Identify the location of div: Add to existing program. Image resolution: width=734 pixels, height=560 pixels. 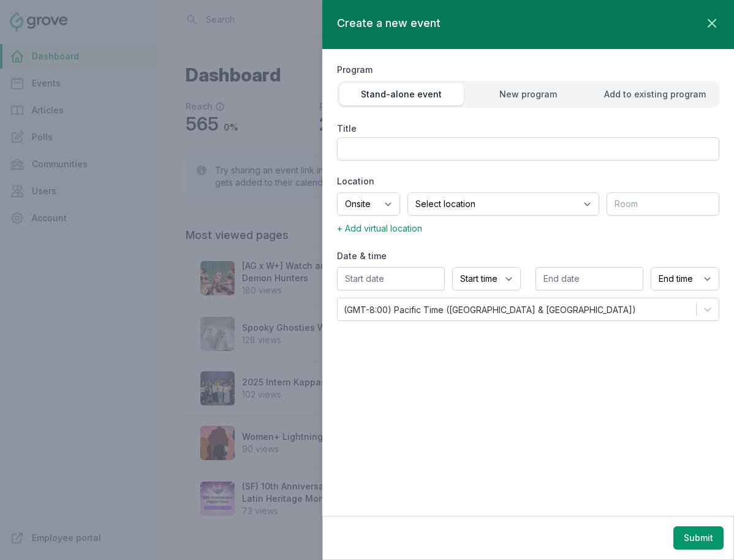
(654, 94).